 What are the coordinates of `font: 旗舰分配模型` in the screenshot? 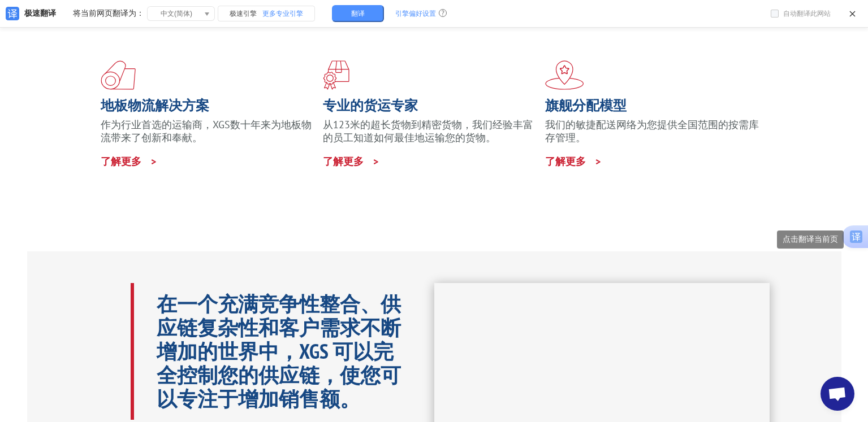 It's located at (586, 105).